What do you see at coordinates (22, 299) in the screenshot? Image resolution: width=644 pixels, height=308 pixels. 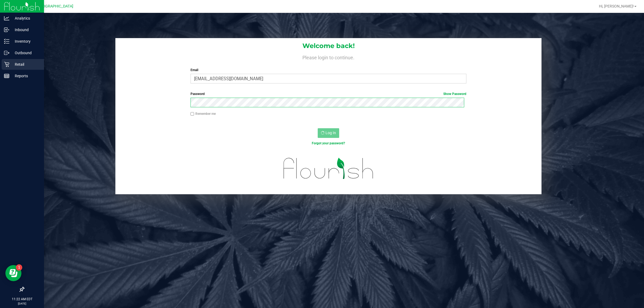 I see `p: 11:22 AM EDT` at bounding box center [22, 299].